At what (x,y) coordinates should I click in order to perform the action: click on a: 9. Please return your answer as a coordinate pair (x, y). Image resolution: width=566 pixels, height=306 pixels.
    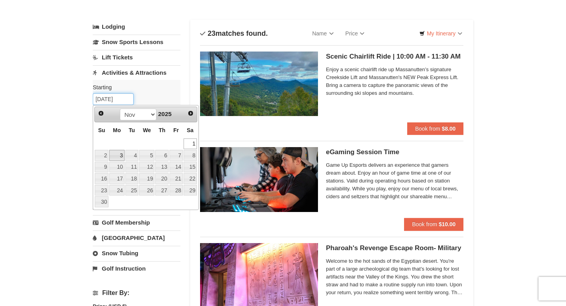
    Looking at the image, I should click on (101, 167).